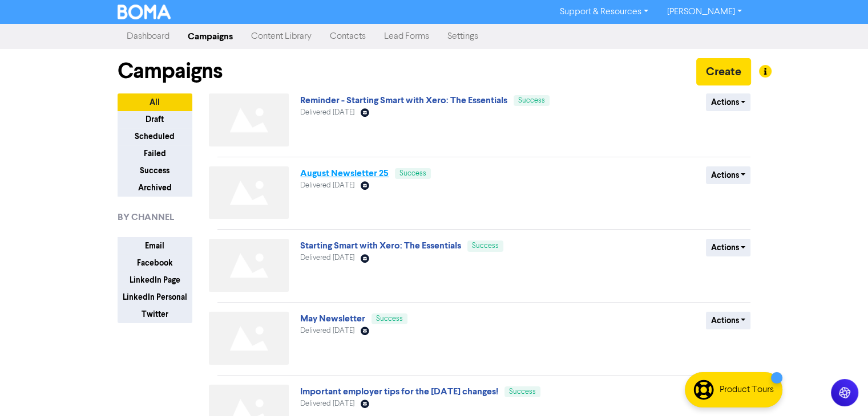 This screenshot has height=416, width=868. Describe the element at coordinates (282, 36) in the screenshot. I see `a: Content Library` at that location.